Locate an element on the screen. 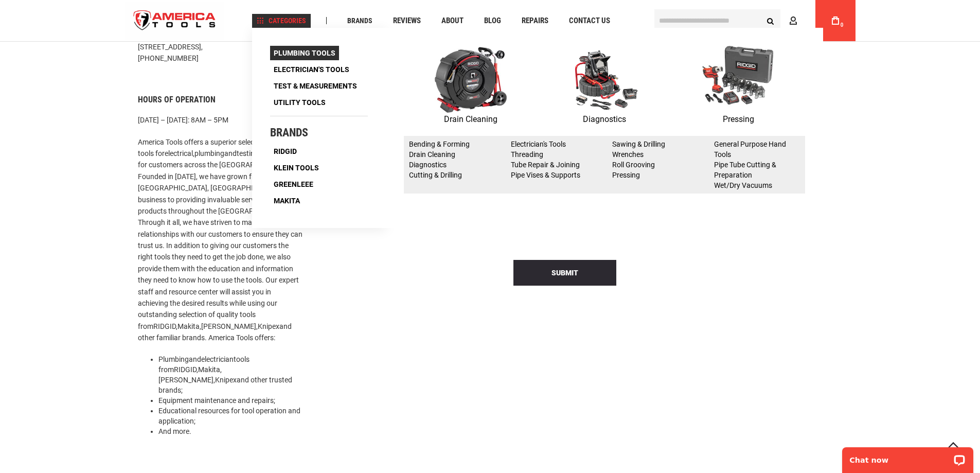 The width and height of the screenshot is (980, 473). p: Drain Cleaning is located at coordinates (471, 119).